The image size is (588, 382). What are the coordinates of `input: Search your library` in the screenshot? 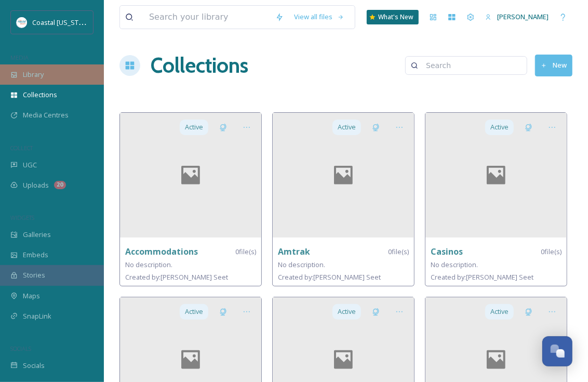 It's located at (206, 17).